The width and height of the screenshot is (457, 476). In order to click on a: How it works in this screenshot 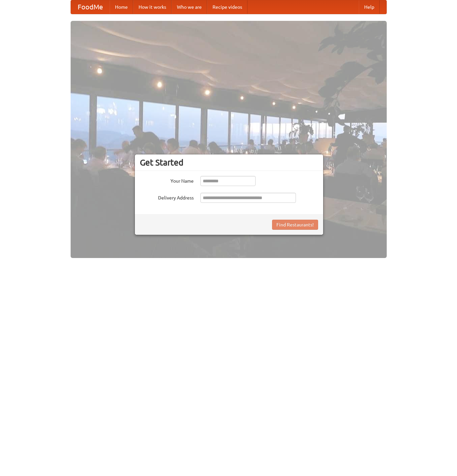, I will do `click(153, 7)`.